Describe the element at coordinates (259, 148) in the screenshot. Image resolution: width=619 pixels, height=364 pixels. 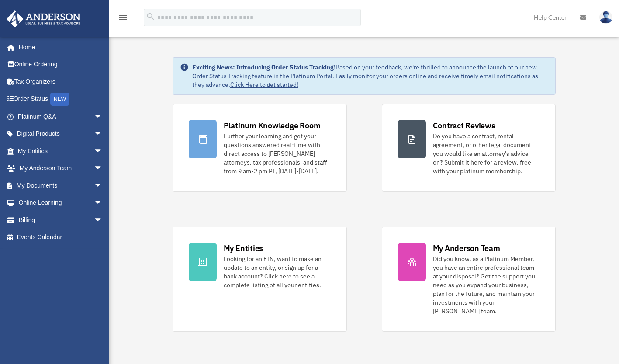
I see `a: Platinum Knowledge Room Further your learning and get your questions answered real-time with dire...` at that location.